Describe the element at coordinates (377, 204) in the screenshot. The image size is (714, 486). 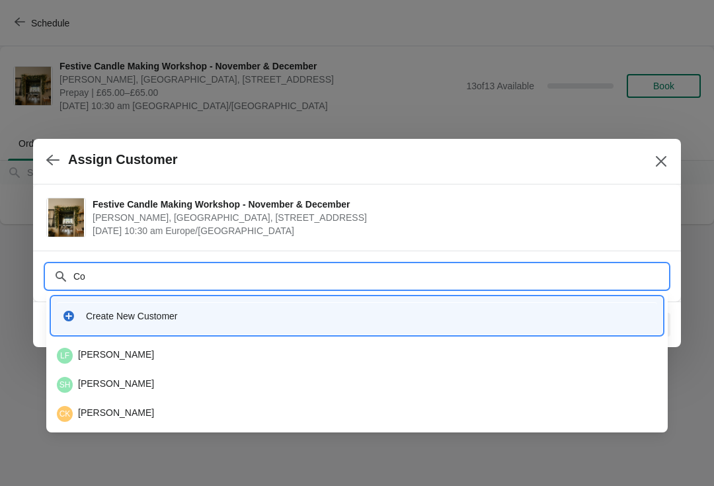
I see `span: Festive Candle Making Workshop - November & December` at that location.